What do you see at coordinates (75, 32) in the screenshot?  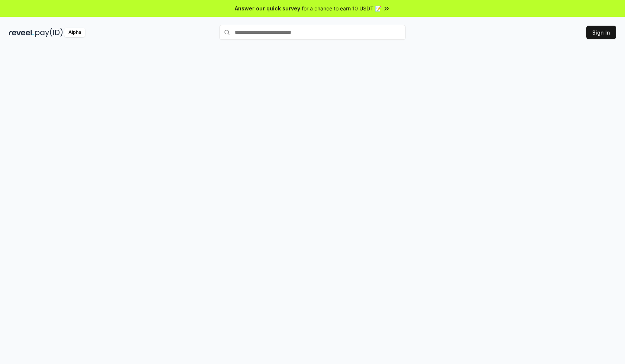 I see `div: Alpha` at bounding box center [75, 32].